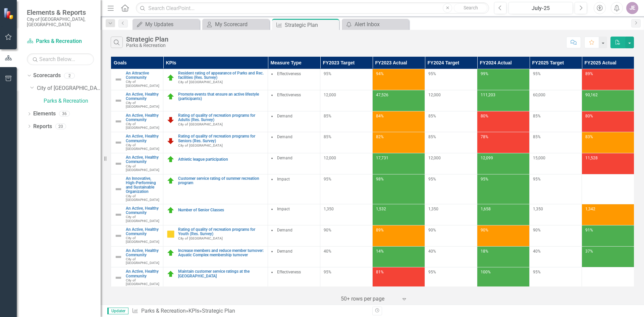 The image size is (644, 317). Describe the element at coordinates (312, 8) in the screenshot. I see `input: Search ClearPoint...` at that location.